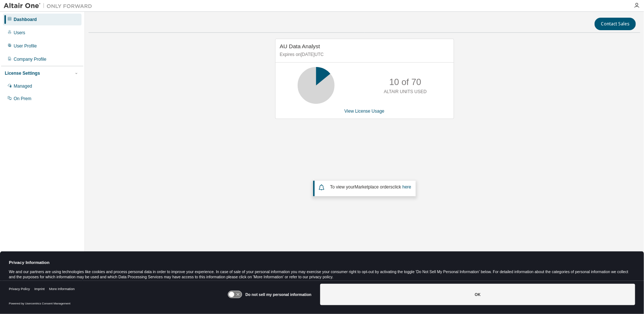  Describe the element at coordinates (300, 46) in the screenshot. I see `span: AU Data Analyst` at that location.